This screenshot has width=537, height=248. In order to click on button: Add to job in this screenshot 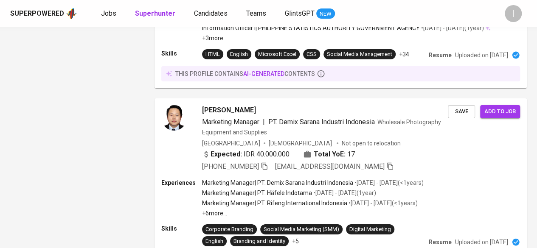, I will do `click(500, 112)`.